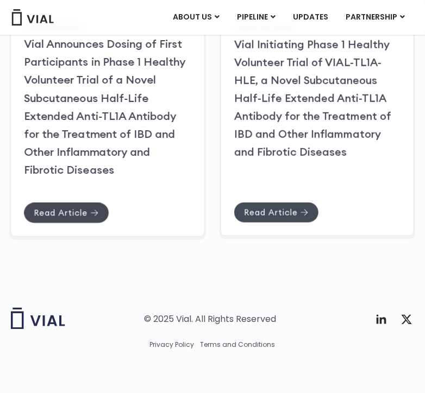  Describe the element at coordinates (195, 17) in the screenshot. I see `a: ABOUT USMenu Toggle` at that location.